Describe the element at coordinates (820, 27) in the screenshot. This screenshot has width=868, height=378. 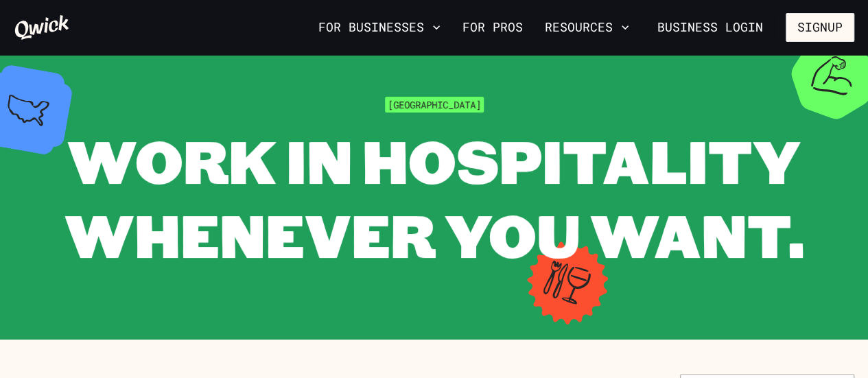
I see `button: Signup` at that location.